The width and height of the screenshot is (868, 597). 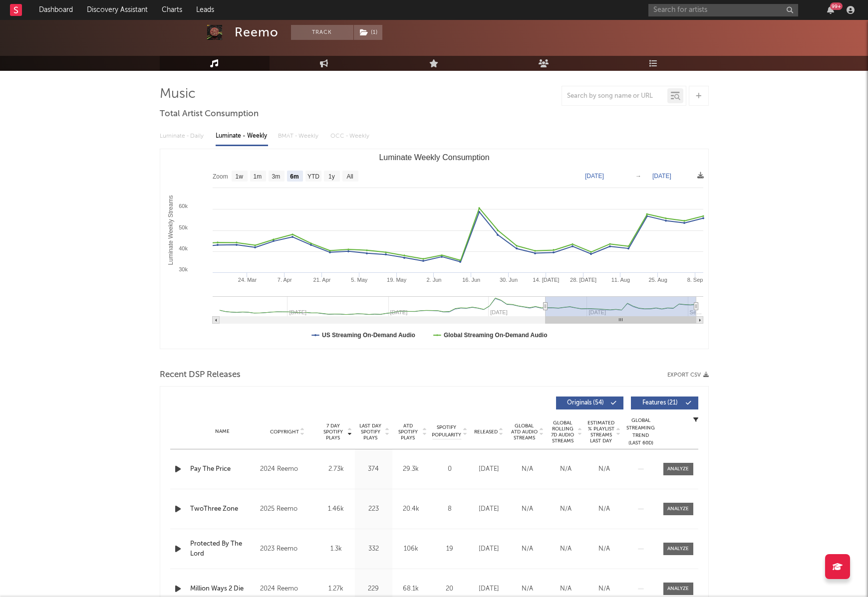 I want to click on div: Protected By The Lord, so click(x=222, y=548).